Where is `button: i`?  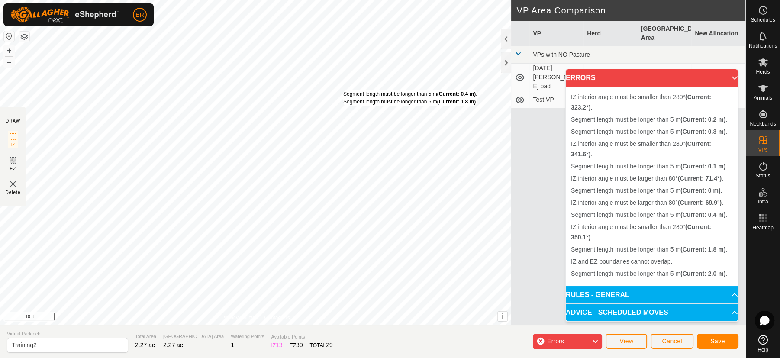
button: i is located at coordinates (502, 316).